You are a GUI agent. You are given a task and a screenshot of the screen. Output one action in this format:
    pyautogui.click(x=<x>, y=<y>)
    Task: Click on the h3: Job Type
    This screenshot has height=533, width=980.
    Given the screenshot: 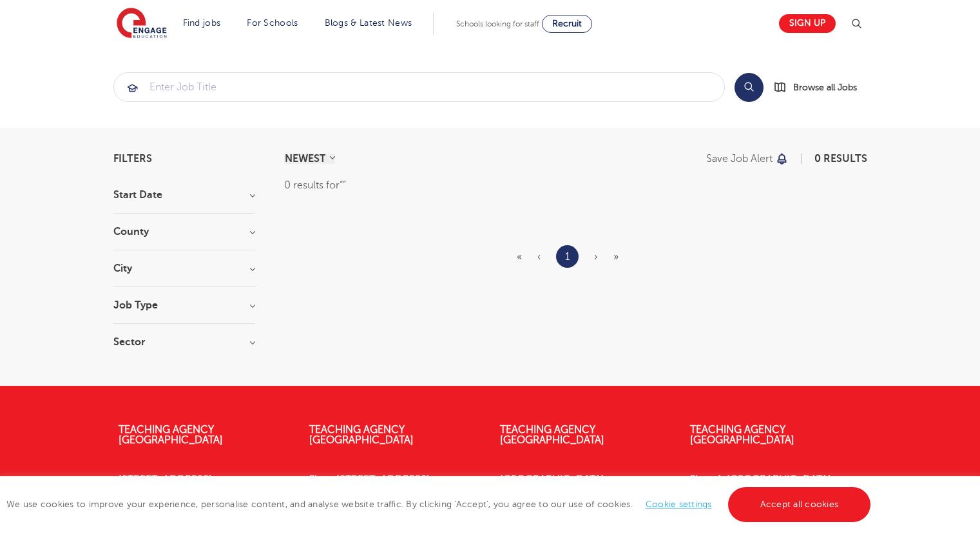 What is the action you would take?
    pyautogui.click(x=185, y=305)
    